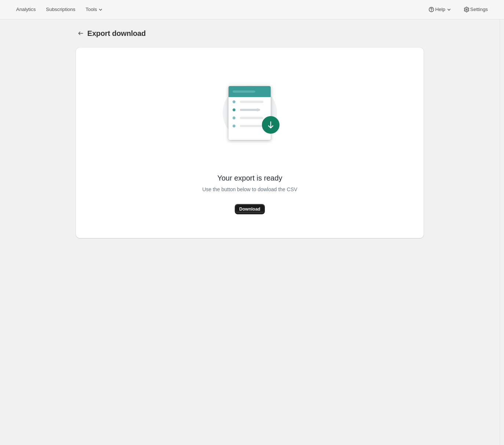 The height and width of the screenshot is (445, 504). What do you see at coordinates (475, 9) in the screenshot?
I see `button: Settings` at bounding box center [475, 9].